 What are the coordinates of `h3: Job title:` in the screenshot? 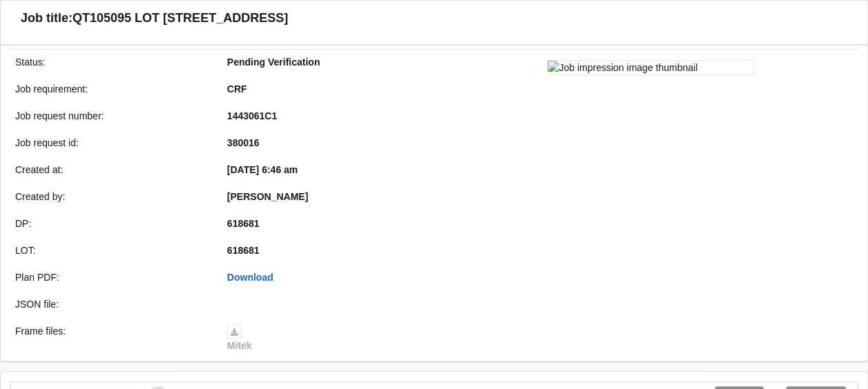 It's located at (46, 18).